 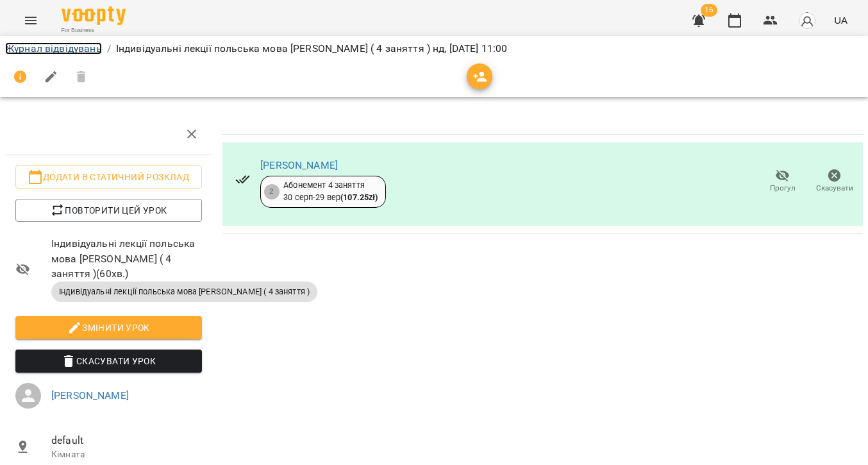 I want to click on nav: breadcrumb, so click(x=434, y=48).